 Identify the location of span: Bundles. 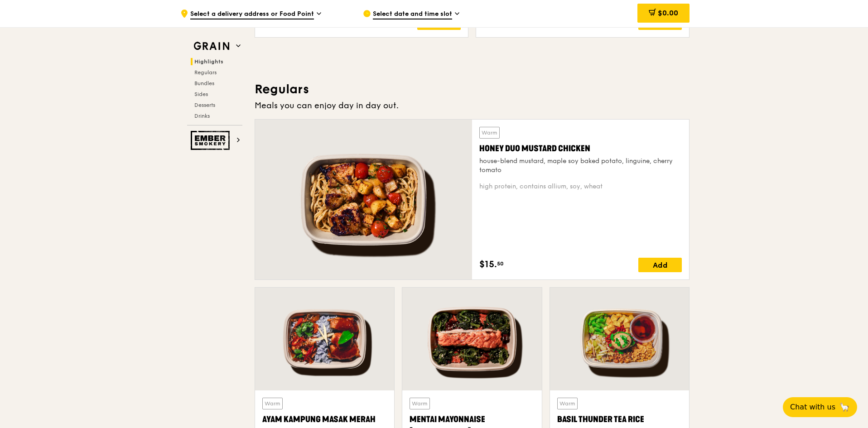
(204, 83).